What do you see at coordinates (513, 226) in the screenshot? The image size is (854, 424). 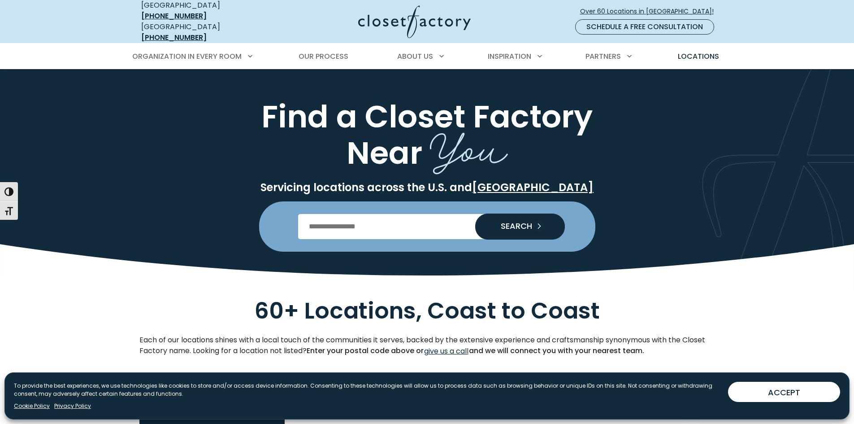 I see `span: SEARCH` at bounding box center [513, 226].